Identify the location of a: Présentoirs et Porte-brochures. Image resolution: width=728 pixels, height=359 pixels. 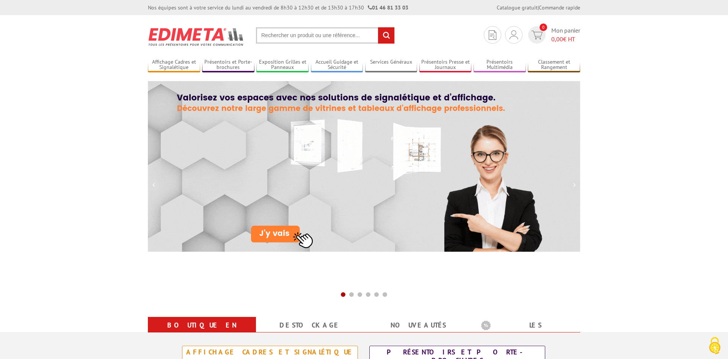
(228, 65).